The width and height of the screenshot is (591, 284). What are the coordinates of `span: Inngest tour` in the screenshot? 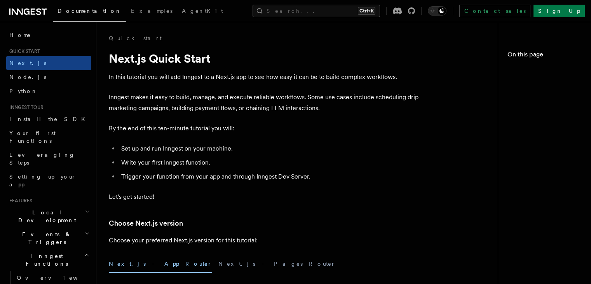 It's located at (25, 107).